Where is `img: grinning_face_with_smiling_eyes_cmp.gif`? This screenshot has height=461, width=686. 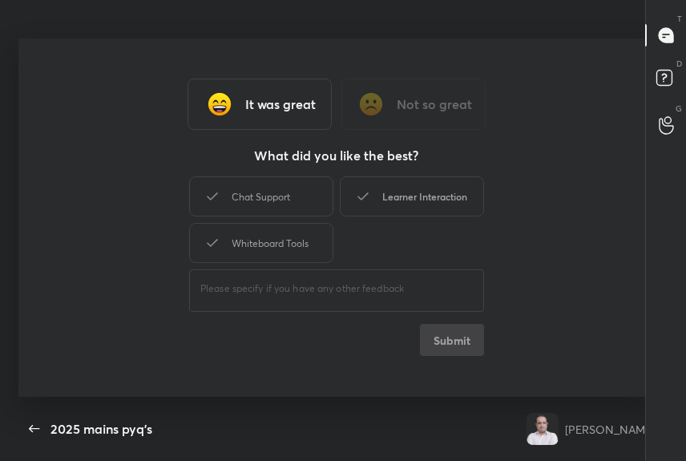 img: grinning_face_with_smiling_eyes_cmp.gif is located at coordinates (219, 104).